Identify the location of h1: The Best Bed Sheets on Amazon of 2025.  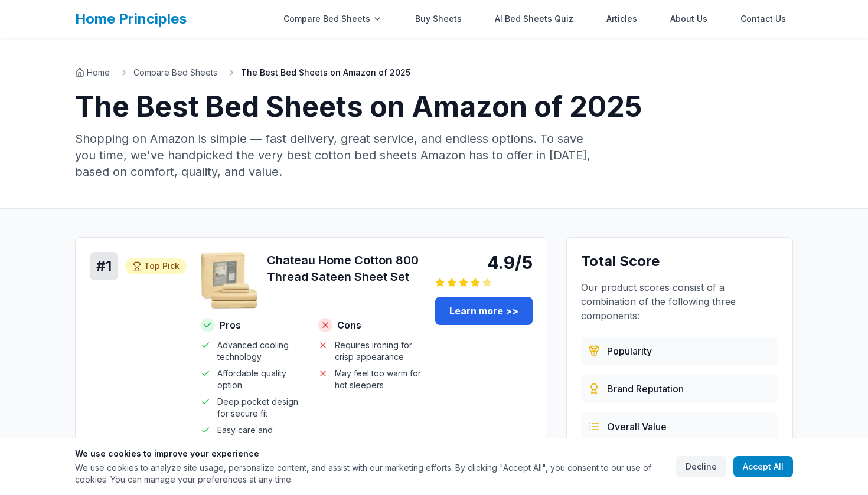
(434, 107).